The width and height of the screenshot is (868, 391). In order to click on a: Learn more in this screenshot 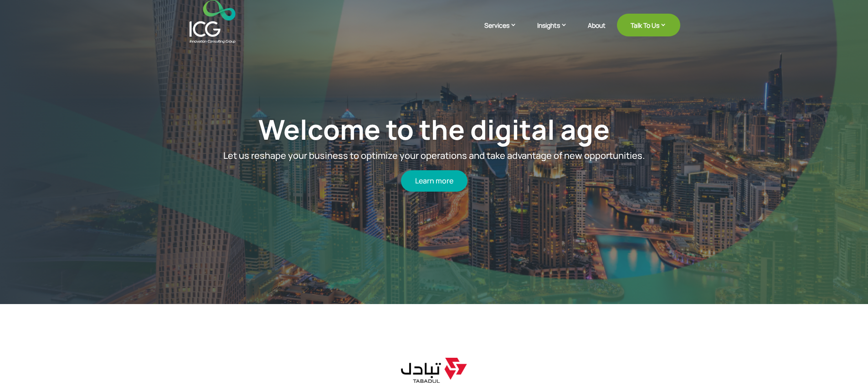, I will do `click(434, 181)`.